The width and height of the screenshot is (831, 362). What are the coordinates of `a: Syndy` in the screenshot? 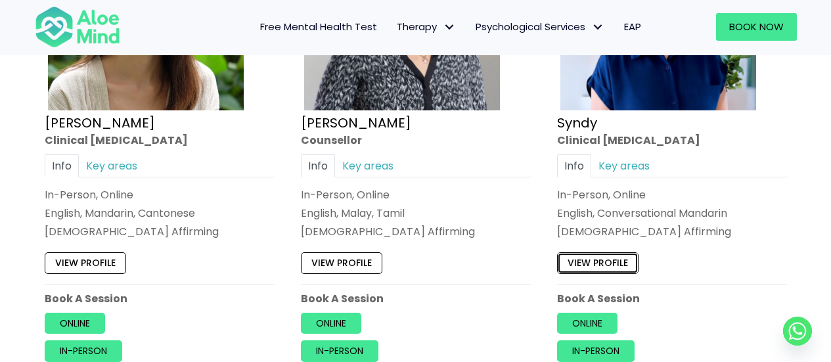 It's located at (577, 122).